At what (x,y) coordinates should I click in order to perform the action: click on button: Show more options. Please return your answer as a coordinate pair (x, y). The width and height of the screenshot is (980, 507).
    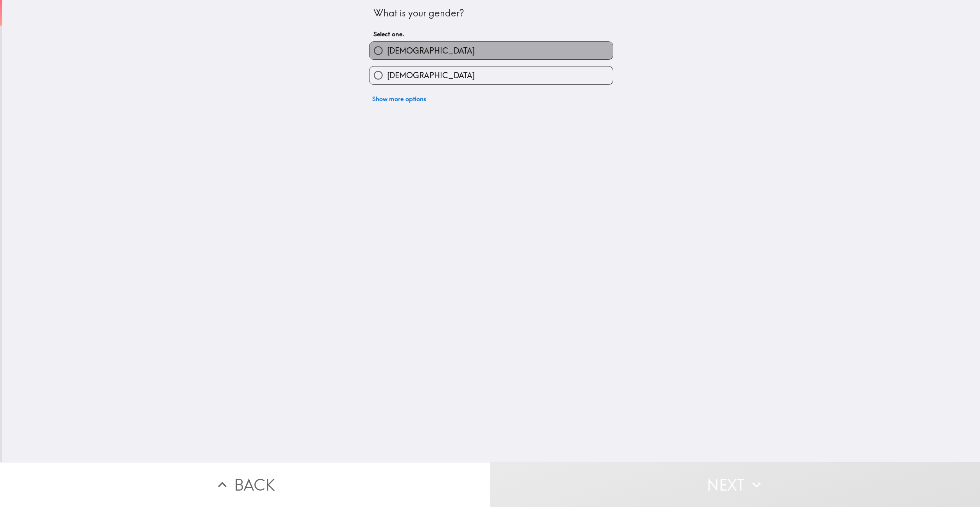
    Looking at the image, I should click on (399, 99).